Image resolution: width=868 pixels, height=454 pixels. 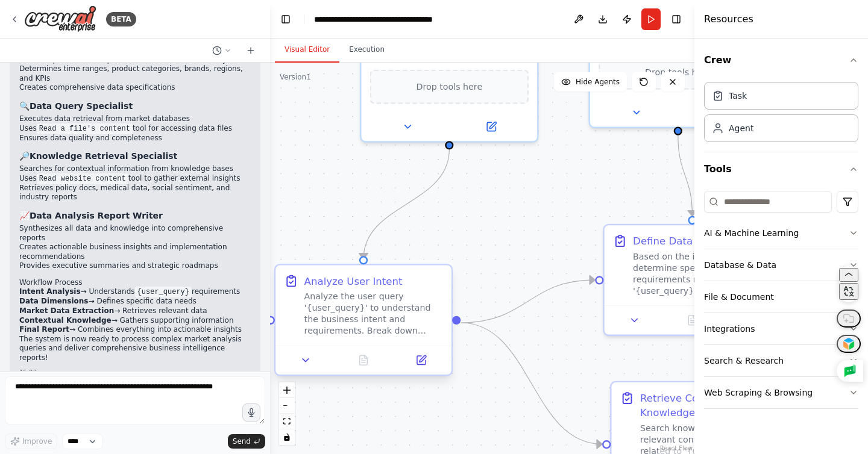 I want to click on strong: Intent Analysis, so click(x=50, y=292).